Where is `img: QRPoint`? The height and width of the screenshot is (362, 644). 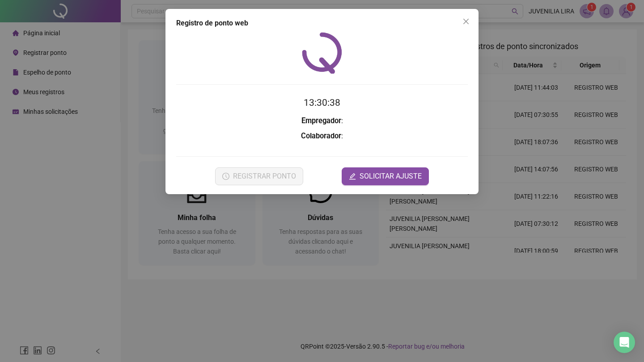 img: QRPoint is located at coordinates (322, 53).